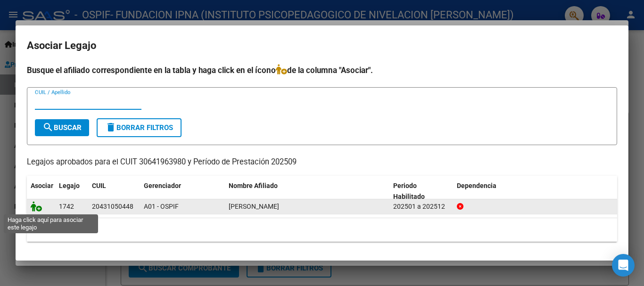  I want to click on span: Dependencia, so click(477, 186).